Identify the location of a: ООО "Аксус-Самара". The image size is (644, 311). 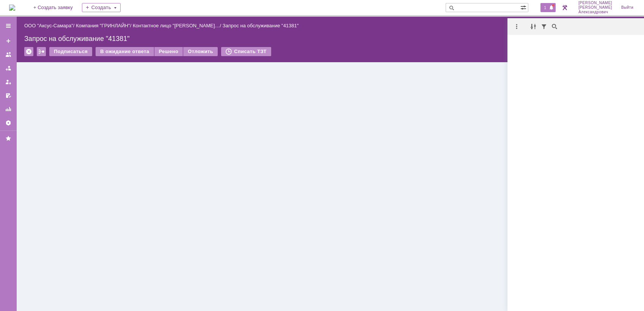
(49, 26).